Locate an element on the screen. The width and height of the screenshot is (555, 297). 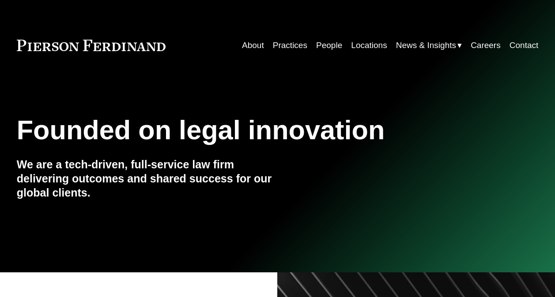
a: folder dropdown is located at coordinates (428, 45).